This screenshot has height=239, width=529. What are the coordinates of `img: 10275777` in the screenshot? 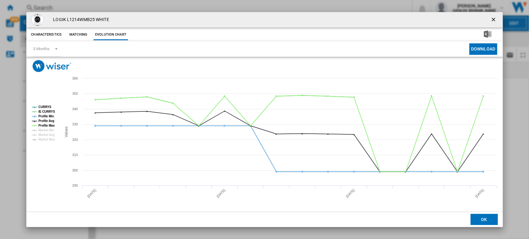 It's located at (37, 20).